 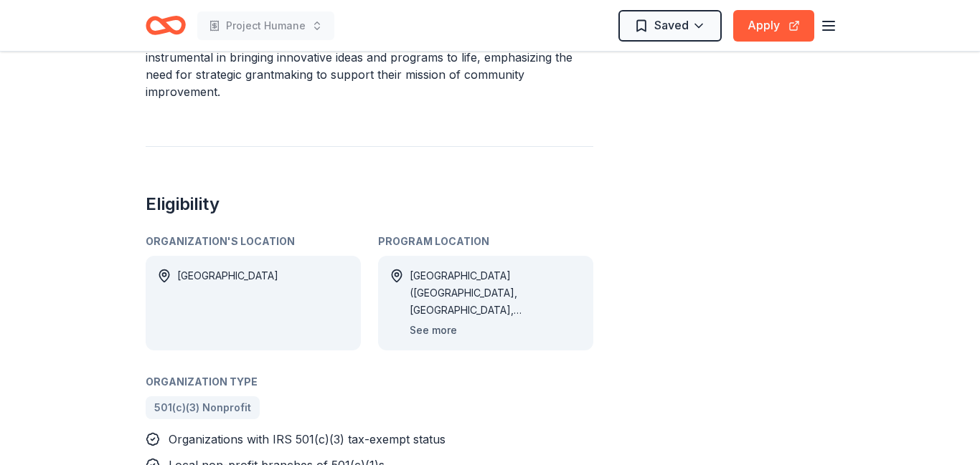 I want to click on a: 501(c)(3) Nonprofit, so click(x=202, y=408).